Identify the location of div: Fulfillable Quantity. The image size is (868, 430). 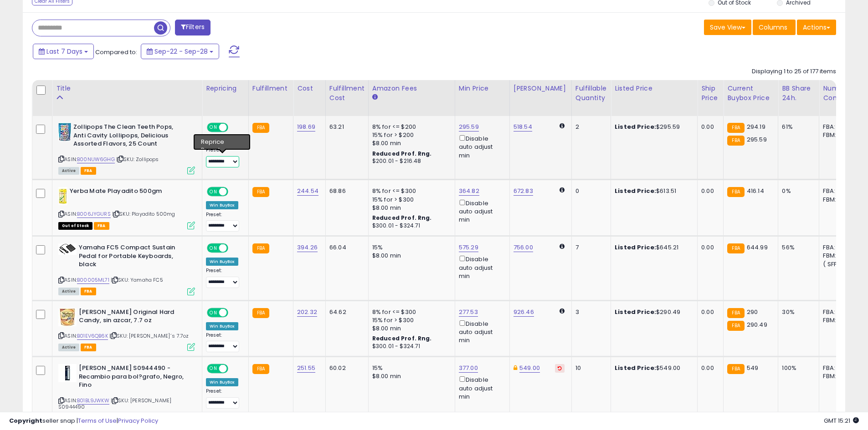
(591, 93).